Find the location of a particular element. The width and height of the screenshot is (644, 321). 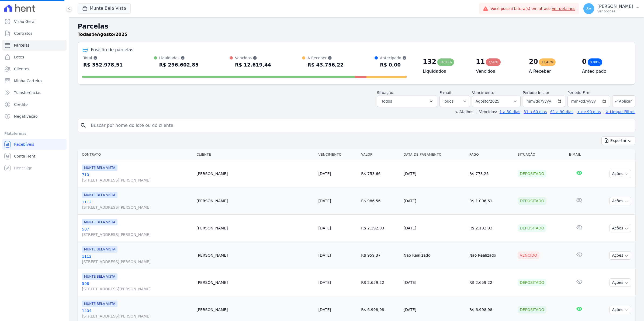

a: Parcelas is located at coordinates (34, 46).